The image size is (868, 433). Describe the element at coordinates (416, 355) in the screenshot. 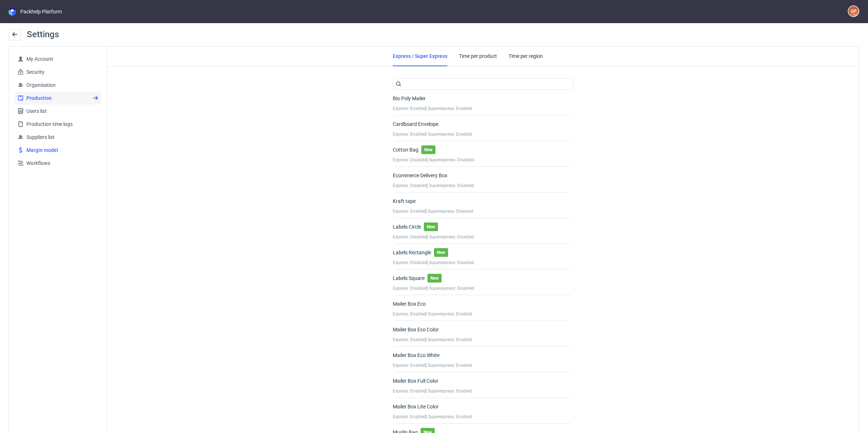

I see `div: Mailer Box Eco White` at that location.